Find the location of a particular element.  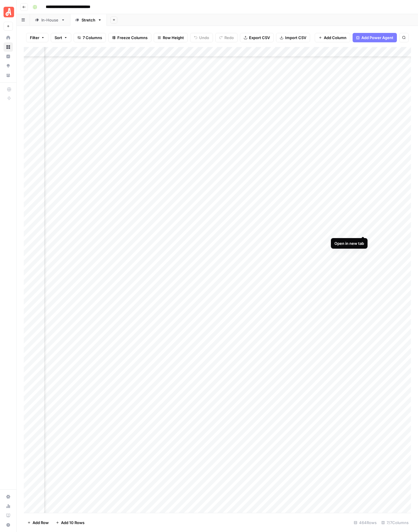

span: Import CSV is located at coordinates (296, 37).